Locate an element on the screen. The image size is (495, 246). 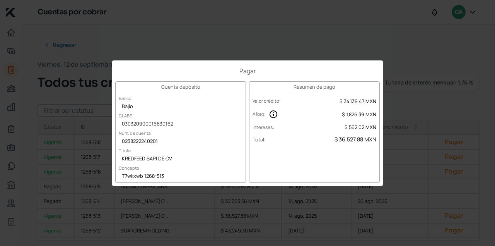
label: CLABE is located at coordinates (125, 115).